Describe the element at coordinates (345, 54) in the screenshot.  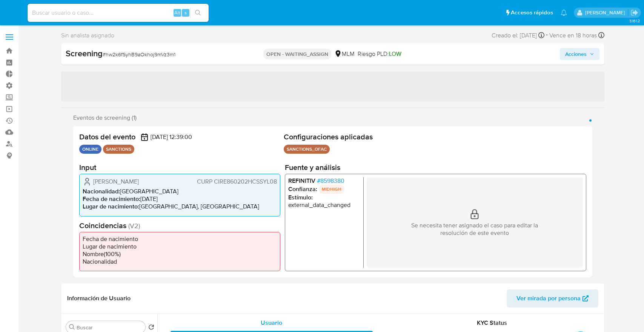
I see `div: MLM` at that location.